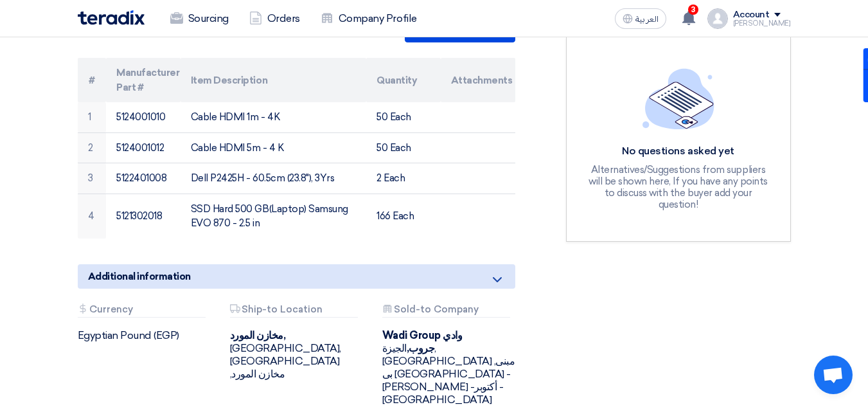  What do you see at coordinates (141, 310) in the screenshot?
I see `div: Currency` at bounding box center [141, 310].